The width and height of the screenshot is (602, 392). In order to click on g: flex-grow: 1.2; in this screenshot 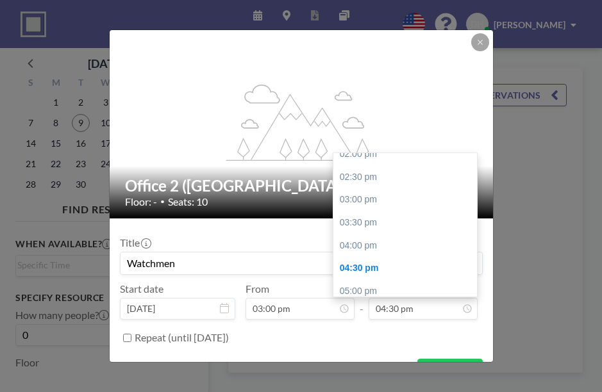, I will do `click(301, 122)`.